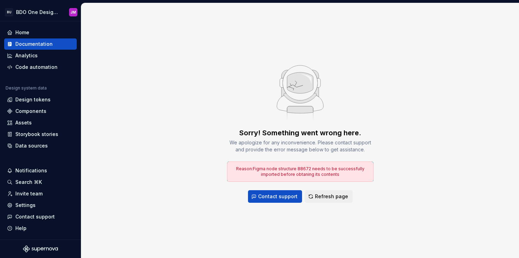 This screenshot has width=519, height=258. What do you see at coordinates (40, 170) in the screenshot?
I see `button: Notifications` at bounding box center [40, 170].